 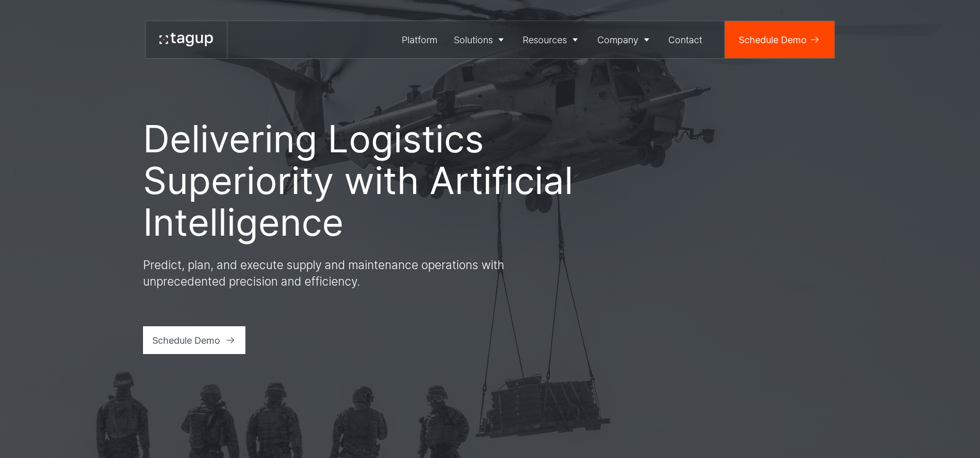 What do you see at coordinates (685, 39) in the screenshot?
I see `div: Contact` at bounding box center [685, 39].